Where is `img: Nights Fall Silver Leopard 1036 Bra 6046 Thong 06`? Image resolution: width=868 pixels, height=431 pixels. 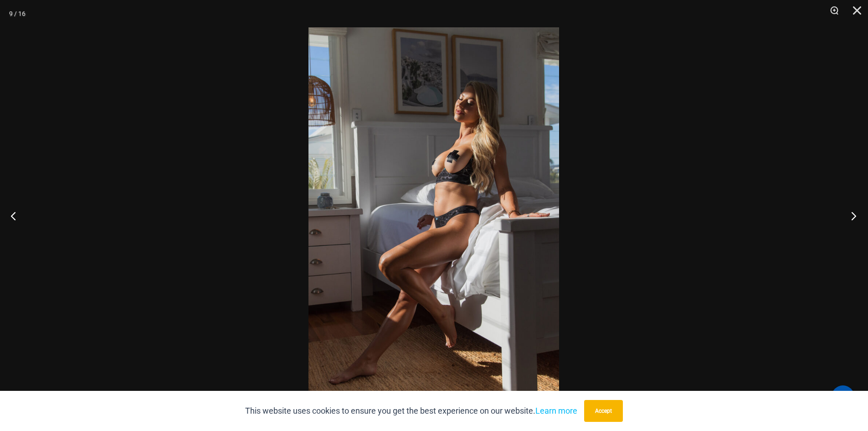 img: Nights Fall Silver Leopard 1036 Bra 6046 Thong 06 is located at coordinates (433, 215).